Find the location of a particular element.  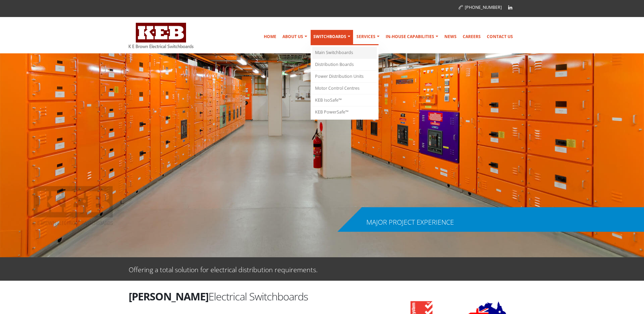

a: KEB IsoSafe™ is located at coordinates (345, 100).